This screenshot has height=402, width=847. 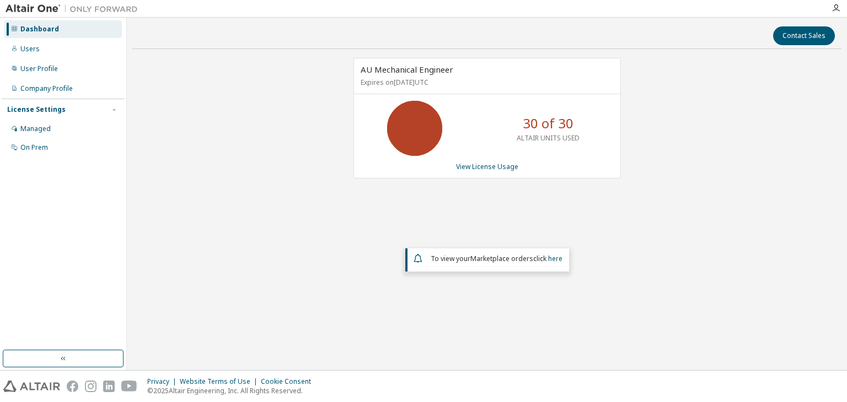 What do you see at coordinates (30, 49) in the screenshot?
I see `div: Users` at bounding box center [30, 49].